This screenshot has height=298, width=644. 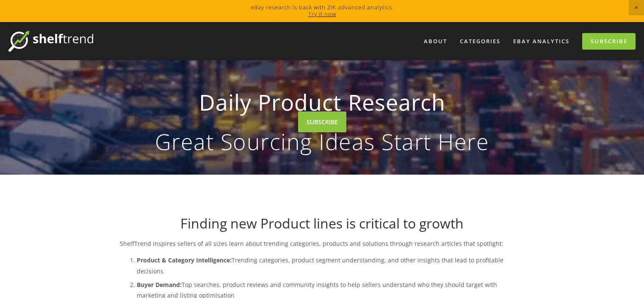 What do you see at coordinates (322, 102) in the screenshot?
I see `strong: Daily Product Research` at bounding box center [322, 102].